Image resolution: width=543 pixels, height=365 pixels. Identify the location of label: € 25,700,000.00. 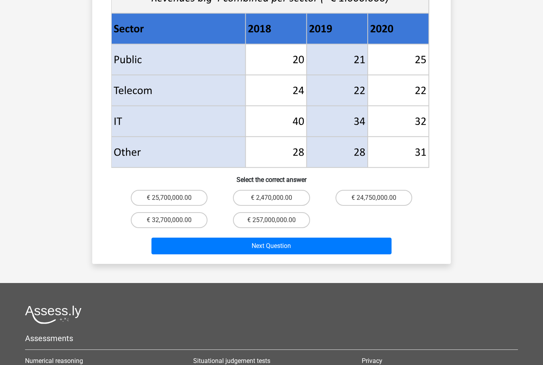
(169, 198).